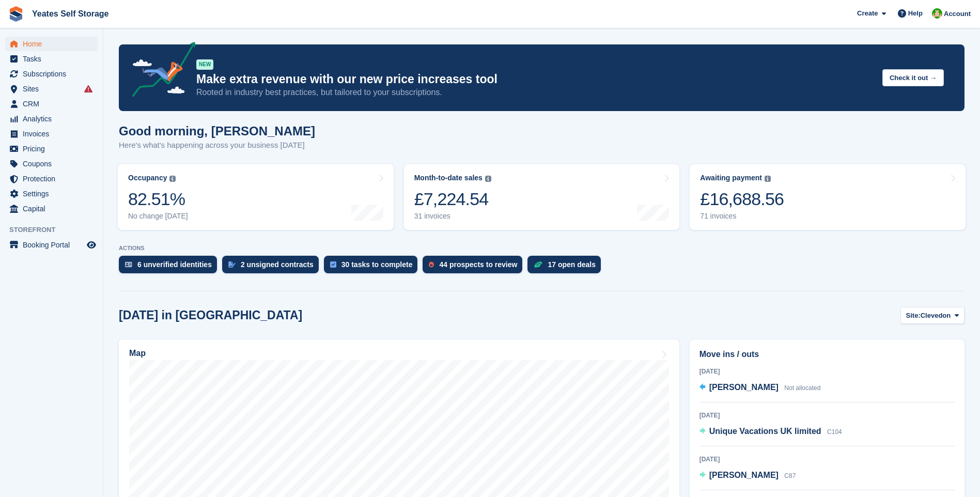  What do you see at coordinates (91, 245) in the screenshot?
I see `a: Preview store` at bounding box center [91, 245].